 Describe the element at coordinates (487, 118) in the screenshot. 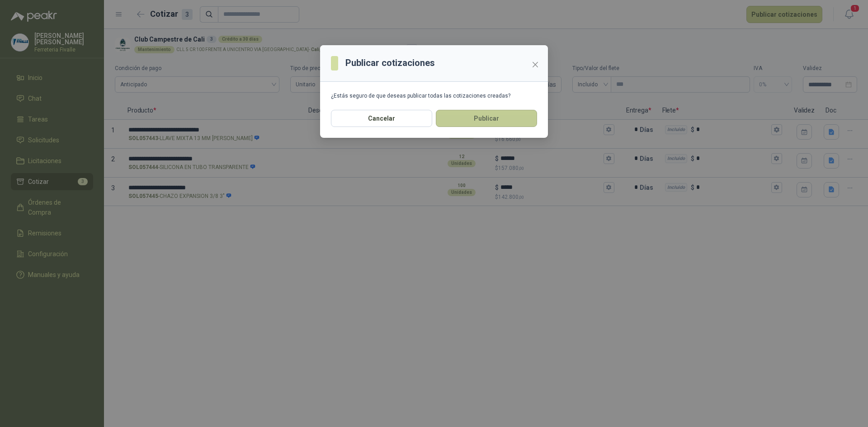

I see `button: Publicar` at that location.